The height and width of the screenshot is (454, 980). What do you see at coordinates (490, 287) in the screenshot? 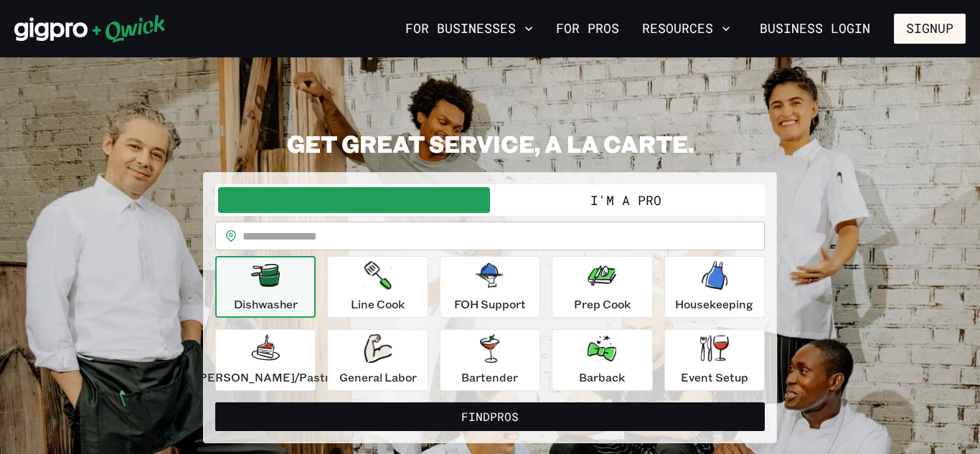
I see `button: FOH Support` at bounding box center [490, 287].